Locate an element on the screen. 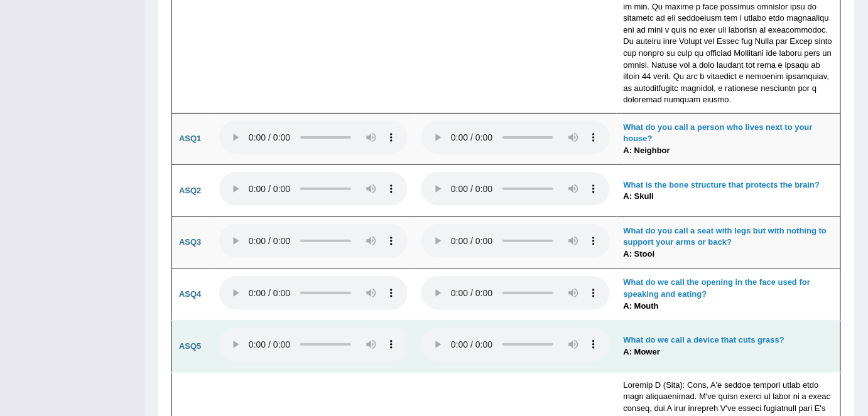 The image size is (868, 416). b: What is the bone structure that protects the brain? is located at coordinates (721, 185).